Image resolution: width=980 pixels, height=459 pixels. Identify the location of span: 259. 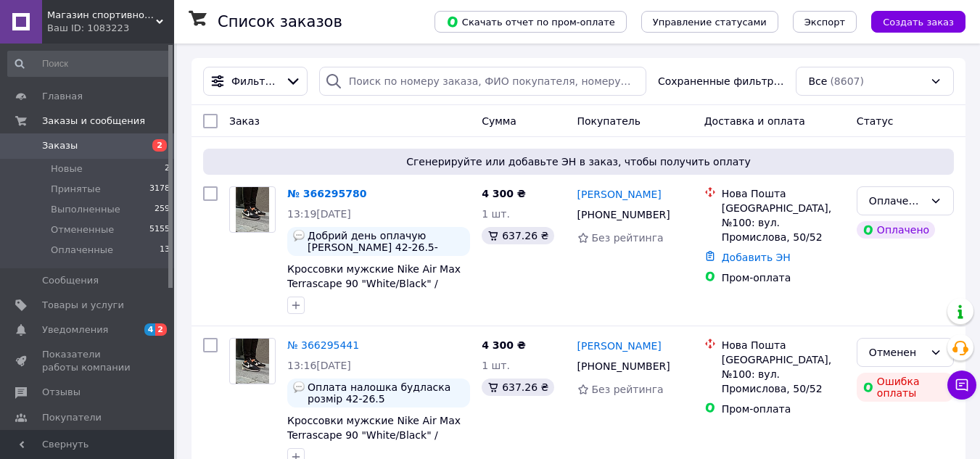
(162, 209).